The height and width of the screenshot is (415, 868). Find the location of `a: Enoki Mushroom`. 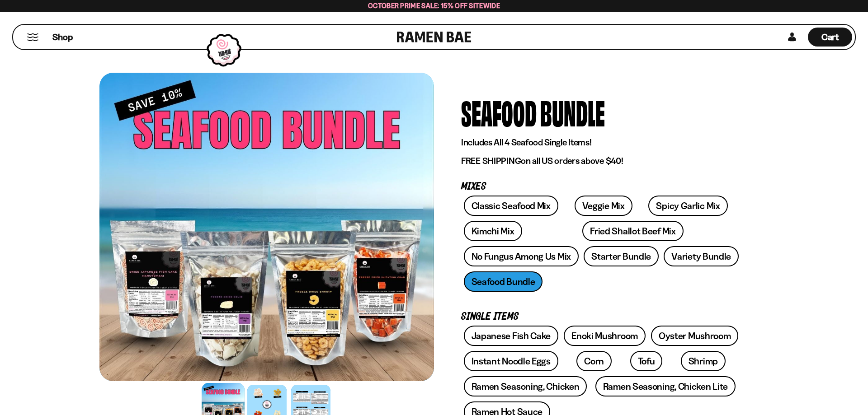

a: Enoki Mushroom is located at coordinates (604, 335).